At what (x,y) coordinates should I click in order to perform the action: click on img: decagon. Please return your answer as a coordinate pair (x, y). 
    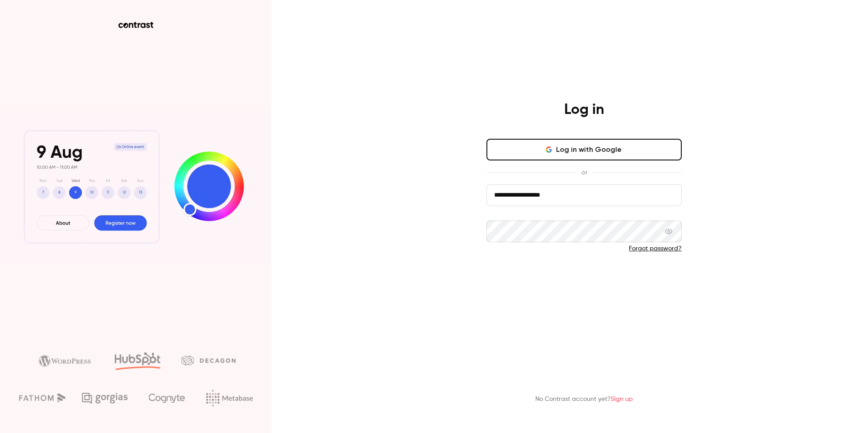
    Looking at the image, I should click on (208, 360).